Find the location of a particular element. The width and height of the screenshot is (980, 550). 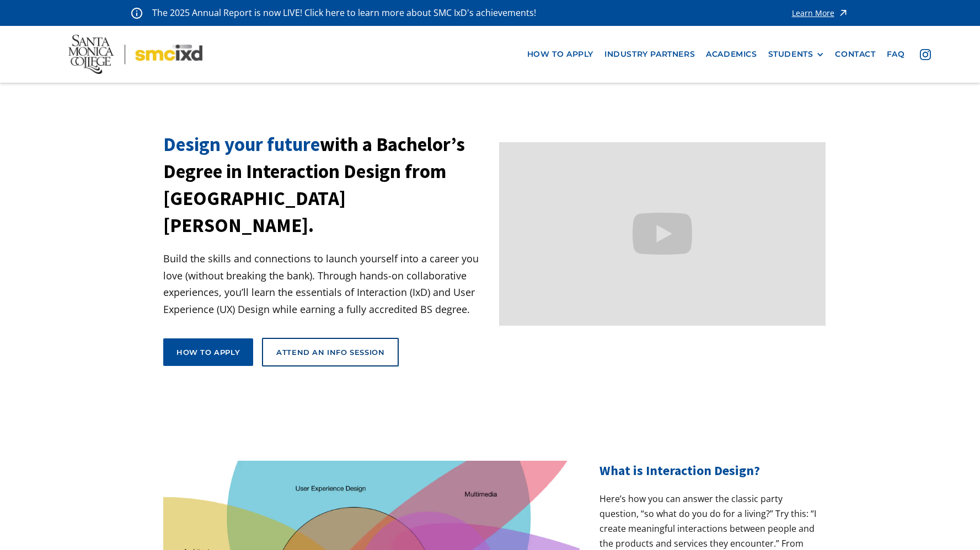

p: Build the skills and connections to launch yourself into a career you love (without breaking the ... is located at coordinates (327, 283).